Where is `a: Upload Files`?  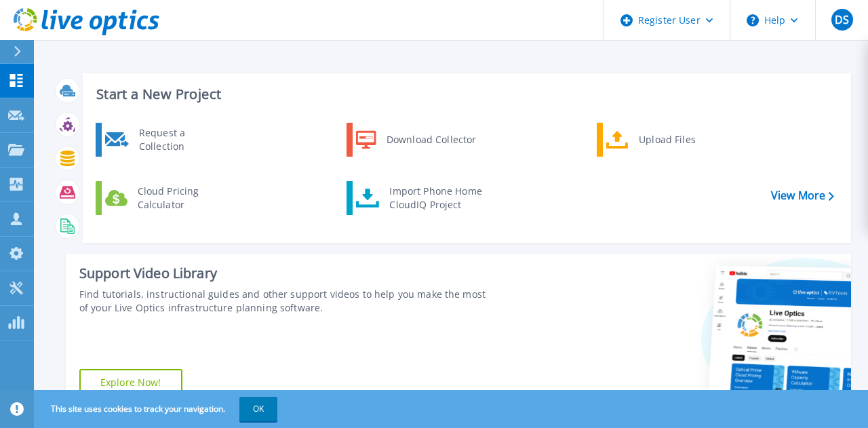
a: Upload Files is located at coordinates (666, 139).